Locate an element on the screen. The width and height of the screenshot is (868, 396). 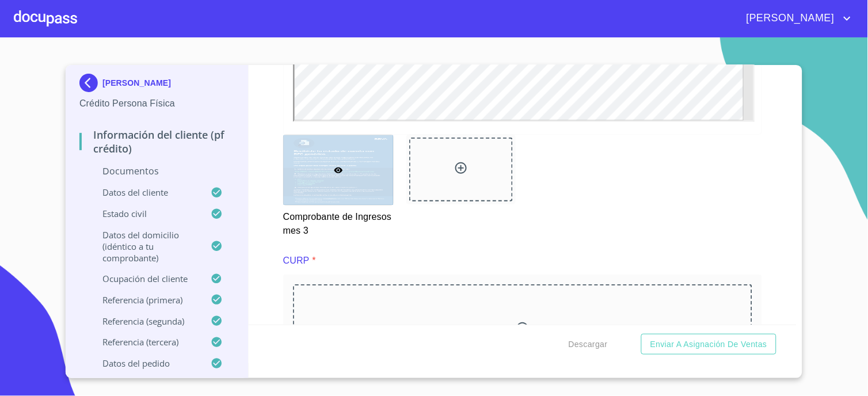
button: Enviar a Asignación de Ventas is located at coordinates (708, 344).